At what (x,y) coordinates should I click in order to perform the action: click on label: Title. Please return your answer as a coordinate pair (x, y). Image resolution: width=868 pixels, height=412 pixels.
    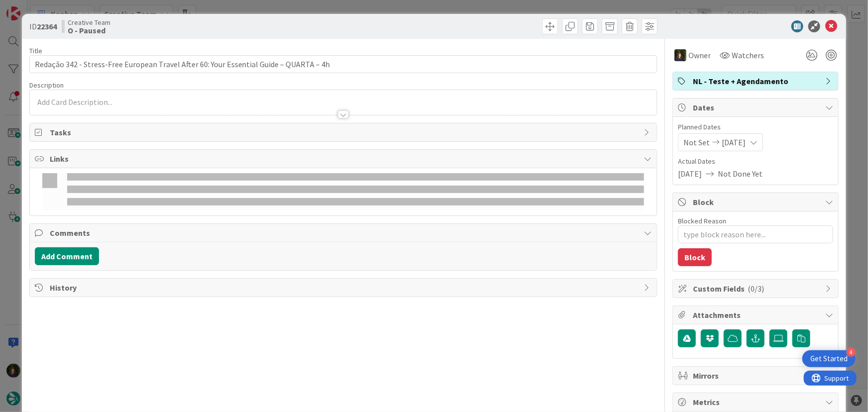
    Looking at the image, I should click on (36, 51).